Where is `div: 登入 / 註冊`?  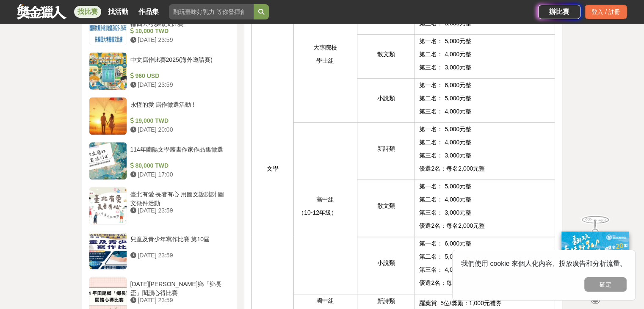
div: 登入 / 註冊 is located at coordinates (606, 12).